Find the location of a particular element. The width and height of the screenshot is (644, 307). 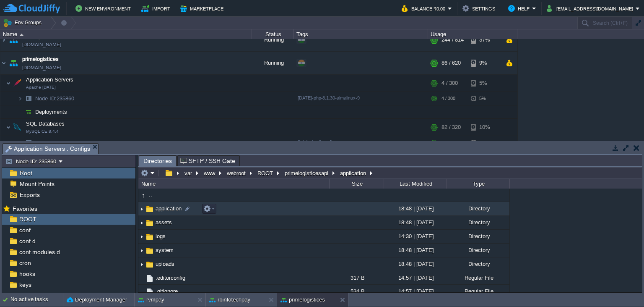

a: Exports is located at coordinates (30, 194).